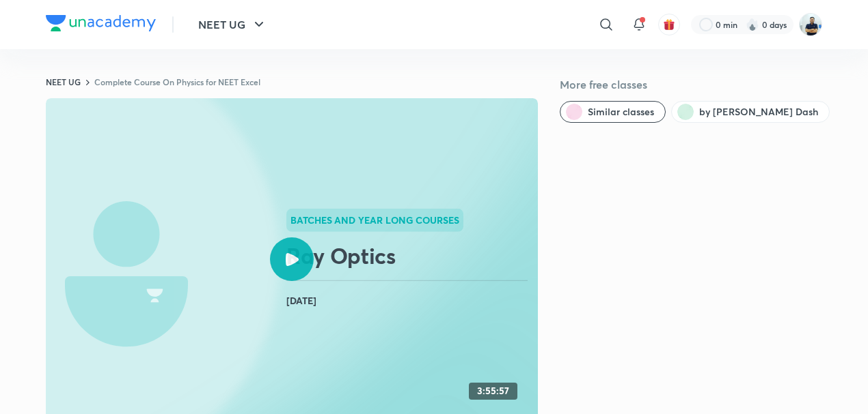 This screenshot has height=414, width=868. I want to click on button: Similar classes, so click(612, 112).